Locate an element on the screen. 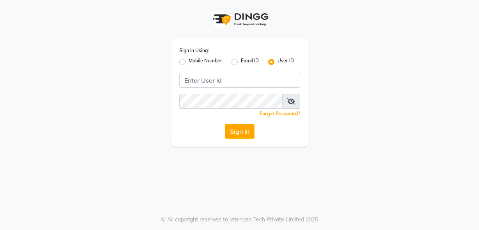 The width and height of the screenshot is (479, 230). a: Forgot Password? is located at coordinates (280, 113).